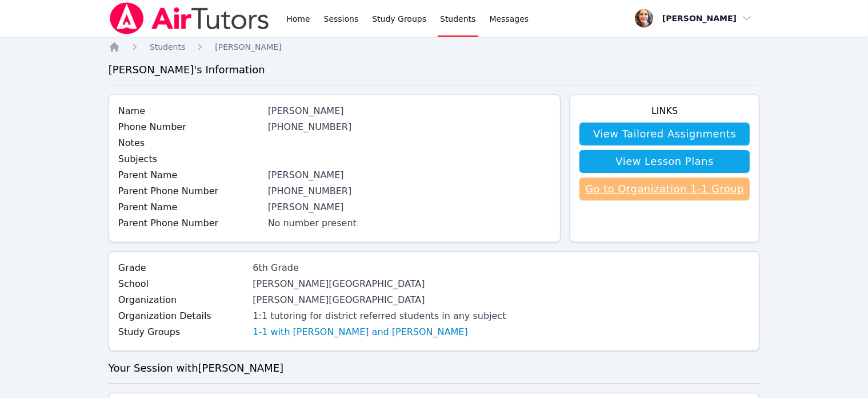 This screenshot has height=398, width=868. Describe the element at coordinates (379, 268) in the screenshot. I see `div: 6th Grade` at that location.